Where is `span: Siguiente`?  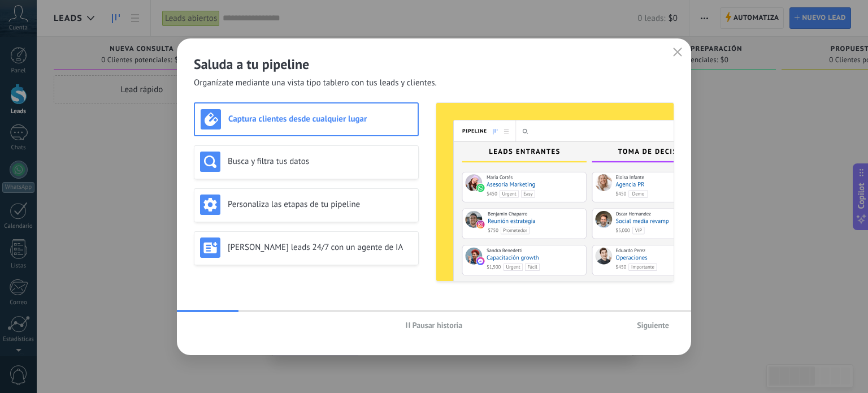 span: Siguiente is located at coordinates (653, 326).